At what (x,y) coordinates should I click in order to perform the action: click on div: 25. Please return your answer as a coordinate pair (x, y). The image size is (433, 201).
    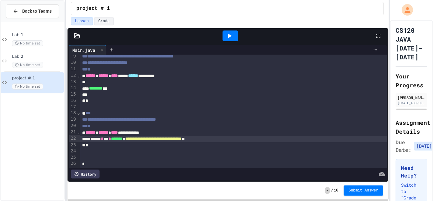
    Looking at the image, I should click on (73, 157).